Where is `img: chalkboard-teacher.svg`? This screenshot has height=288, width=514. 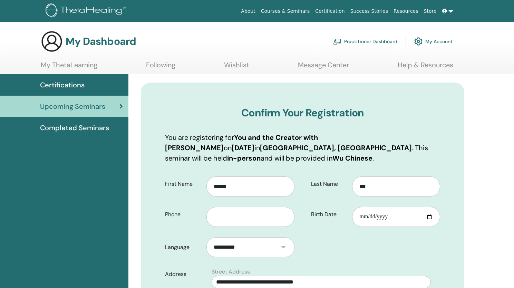 img: chalkboard-teacher.svg is located at coordinates (337, 41).